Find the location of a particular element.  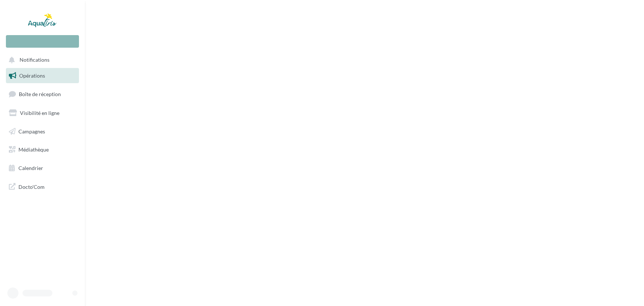

a: Calendrier is located at coordinates (42, 168).